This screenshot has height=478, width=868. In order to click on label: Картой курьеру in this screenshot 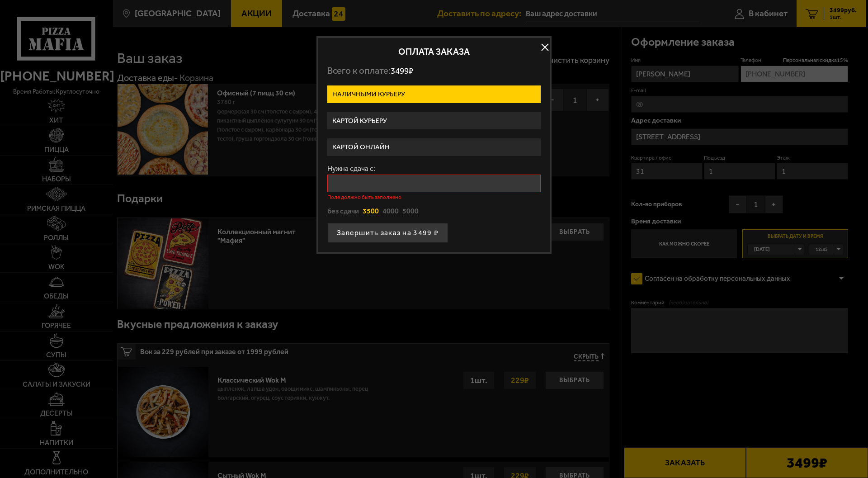, I will do `click(434, 121)`.